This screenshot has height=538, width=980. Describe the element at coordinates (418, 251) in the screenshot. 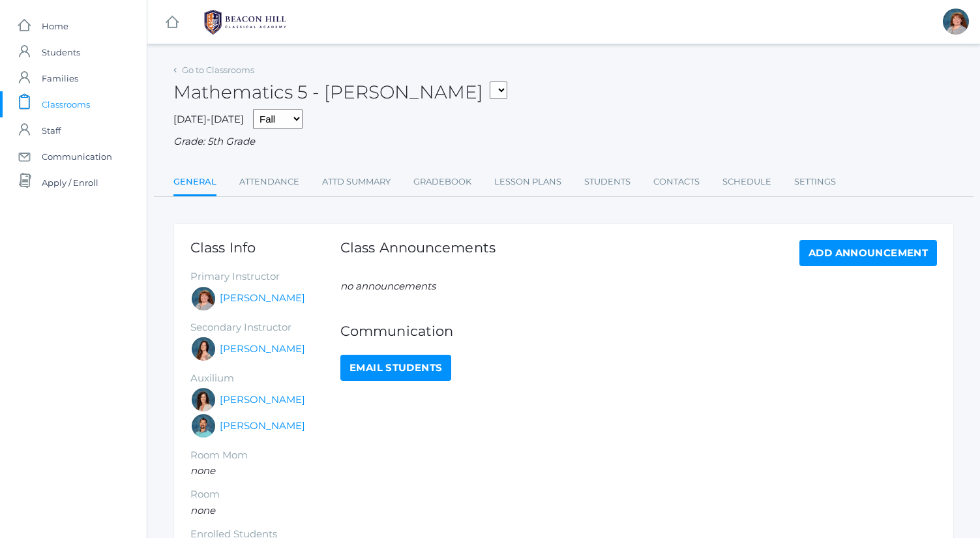

I see `h1: Class Announcements` at that location.